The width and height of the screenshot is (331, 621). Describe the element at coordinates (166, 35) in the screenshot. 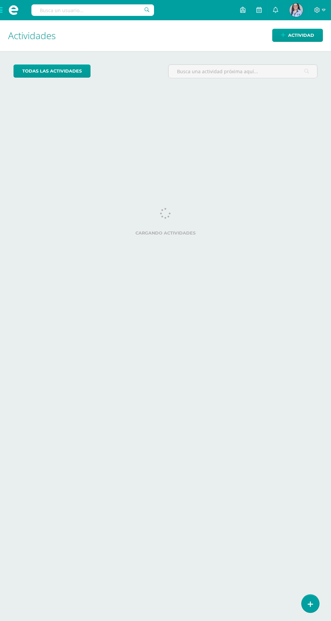

I see `h1: Actividades` at that location.